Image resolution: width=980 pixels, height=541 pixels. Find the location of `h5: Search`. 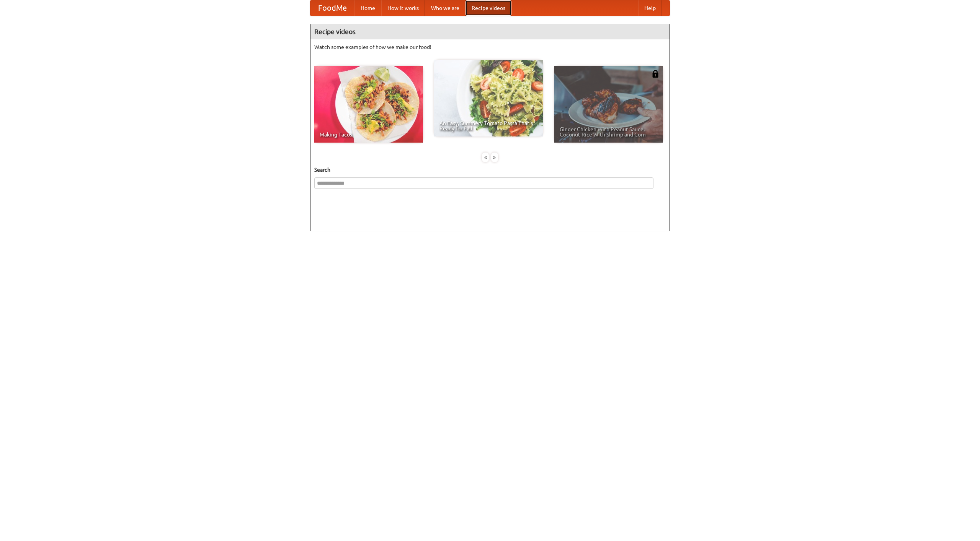

h5: Search is located at coordinates (490, 170).